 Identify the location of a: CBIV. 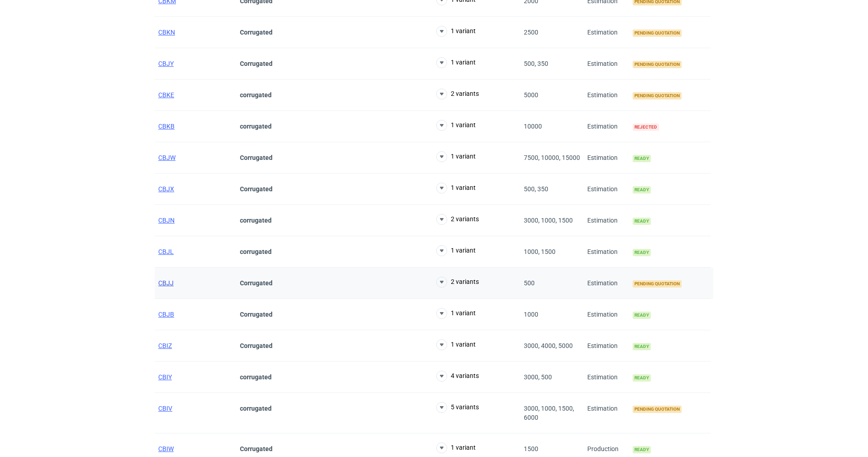
(165, 409).